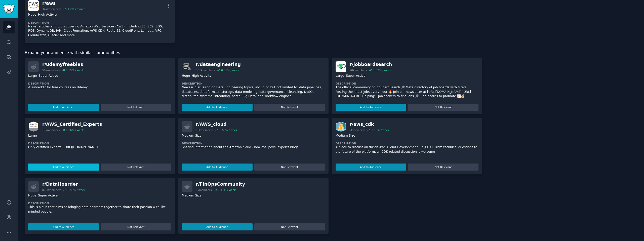 Image resolution: width=644 pixels, height=241 pixels. I want to click on p: This is a sub that aims at bringing data hoarders together to share their passion with like minde..., so click(100, 210).